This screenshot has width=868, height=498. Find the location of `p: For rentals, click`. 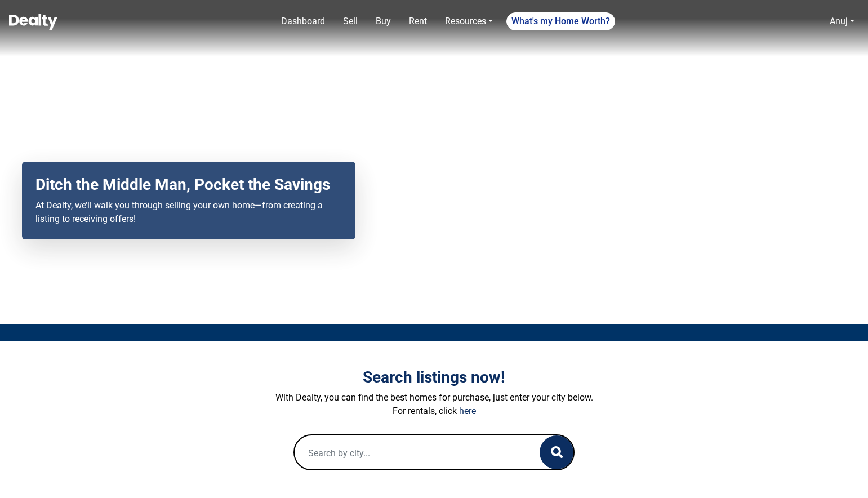

p: For rentals, click is located at coordinates (434, 411).